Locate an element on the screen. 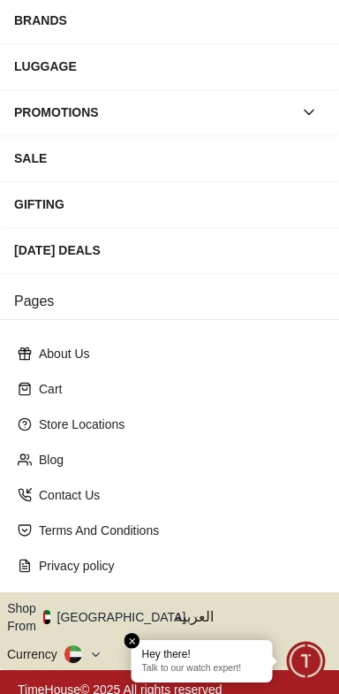 This screenshot has height=694, width=339. div: BRANDS is located at coordinates (170, 20).